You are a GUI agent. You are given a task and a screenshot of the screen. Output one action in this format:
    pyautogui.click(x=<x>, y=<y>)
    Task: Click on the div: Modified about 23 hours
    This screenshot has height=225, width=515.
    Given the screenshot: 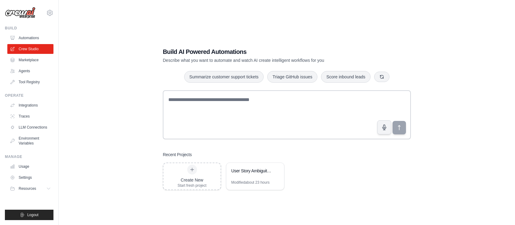 What is the action you would take?
    pyautogui.click(x=250, y=182)
    